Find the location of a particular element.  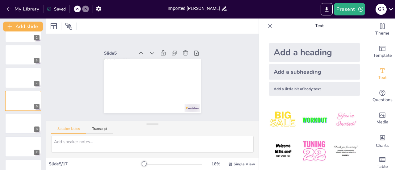

p: Text is located at coordinates (320, 26).